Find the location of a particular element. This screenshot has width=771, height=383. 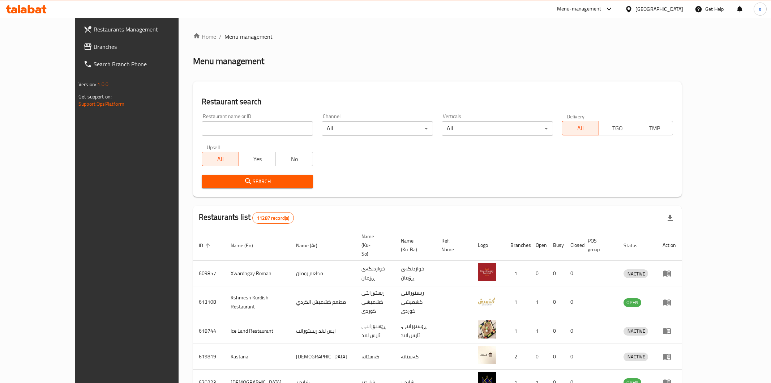

span: 11287 record(s) is located at coordinates (273, 218).